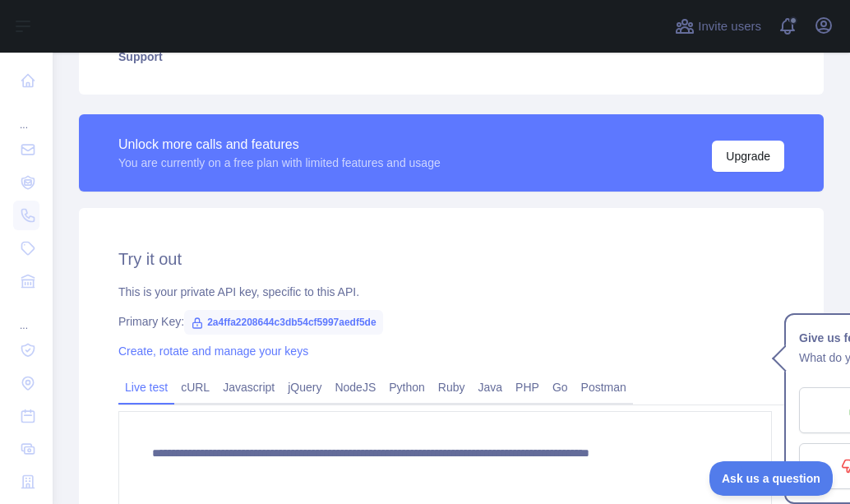  I want to click on a: Go, so click(560, 387).